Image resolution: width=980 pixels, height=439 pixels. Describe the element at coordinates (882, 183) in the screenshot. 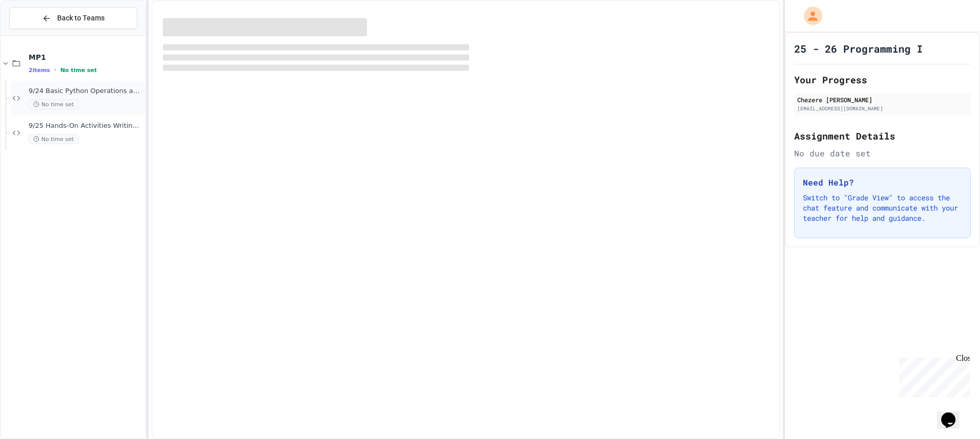

I see `h3: Need Help?` at that location.